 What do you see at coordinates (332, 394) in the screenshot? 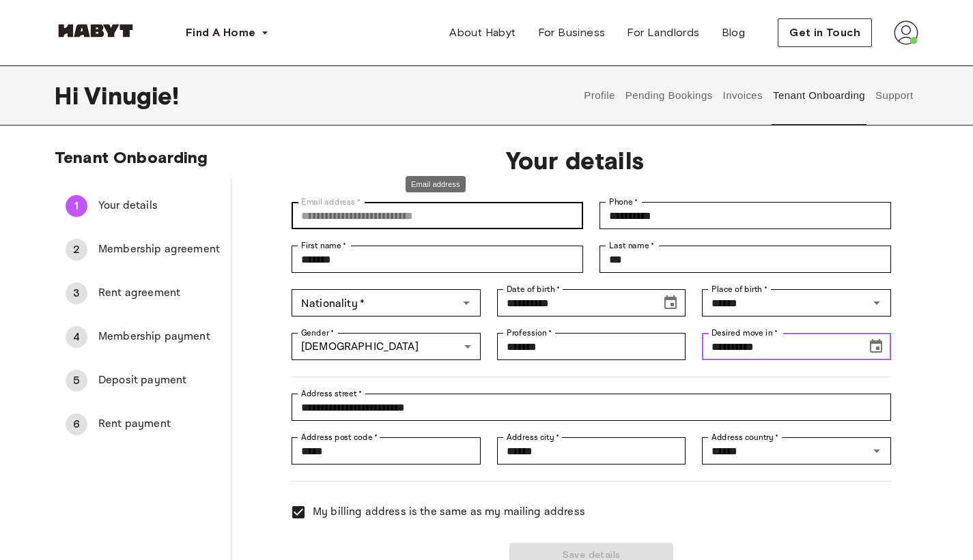
I see `label: Address street` at bounding box center [332, 394].